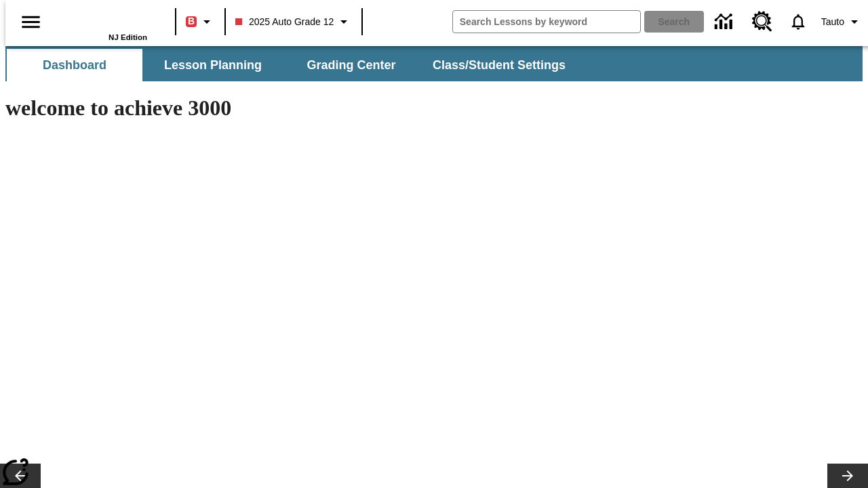 The image size is (868, 488). What do you see at coordinates (128, 38) in the screenshot?
I see `span: NJ Edition` at bounding box center [128, 38].